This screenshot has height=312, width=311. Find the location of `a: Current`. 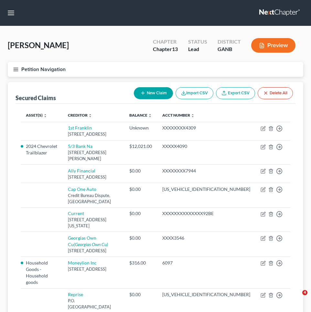

a: Current is located at coordinates (76, 214).